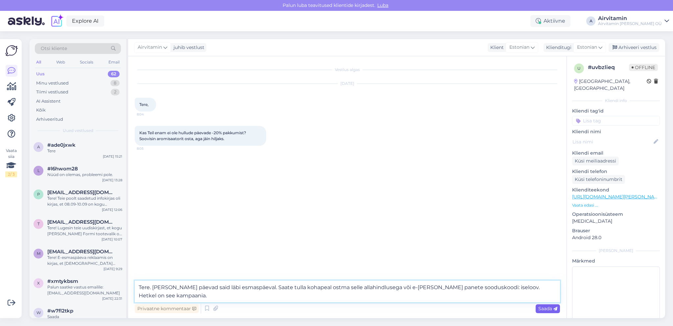  Describe the element at coordinates (149, 148) in the screenshot. I see `span: 8:05` at that location.